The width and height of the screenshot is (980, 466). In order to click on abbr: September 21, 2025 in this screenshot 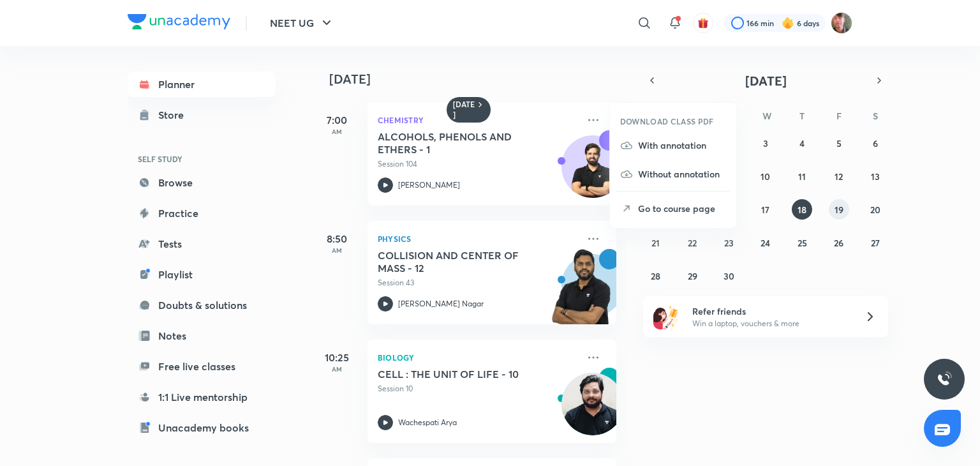, I will do `click(656, 242)`.